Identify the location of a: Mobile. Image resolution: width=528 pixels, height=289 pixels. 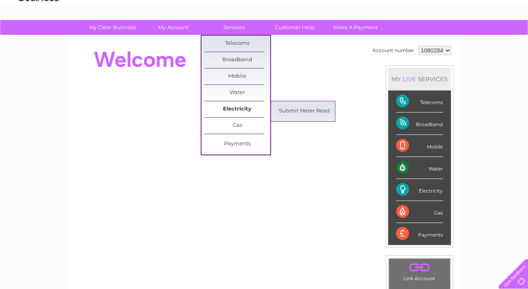
(237, 76).